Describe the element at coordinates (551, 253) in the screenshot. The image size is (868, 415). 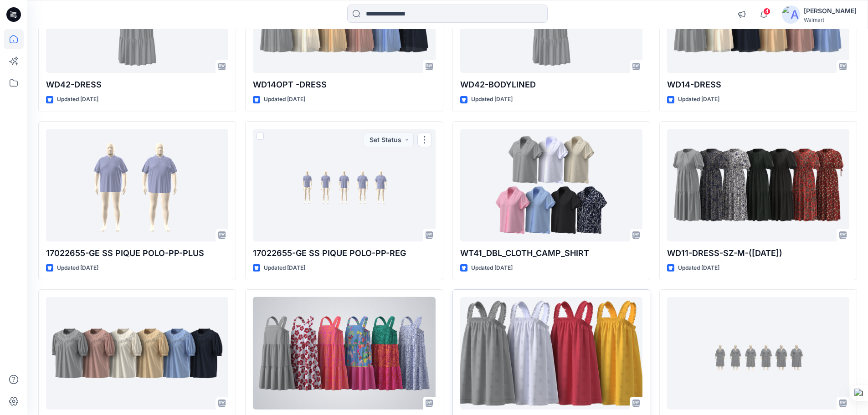
I see `p: WT41_DBL_CLOTH_CAMP_SHIRT` at that location.